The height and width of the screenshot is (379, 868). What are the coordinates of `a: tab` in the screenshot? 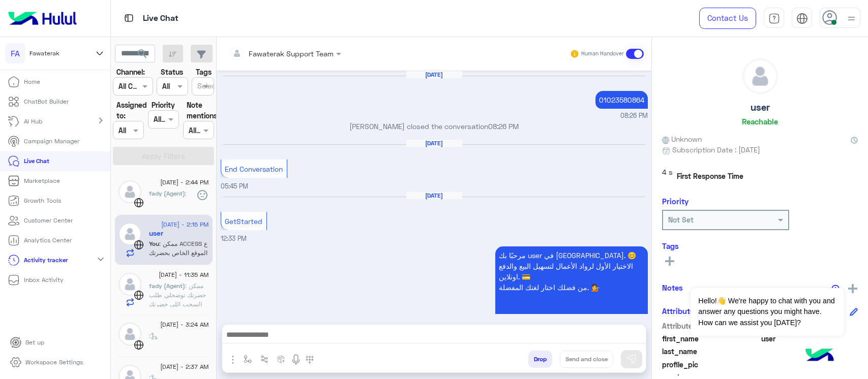 It's located at (774, 18).